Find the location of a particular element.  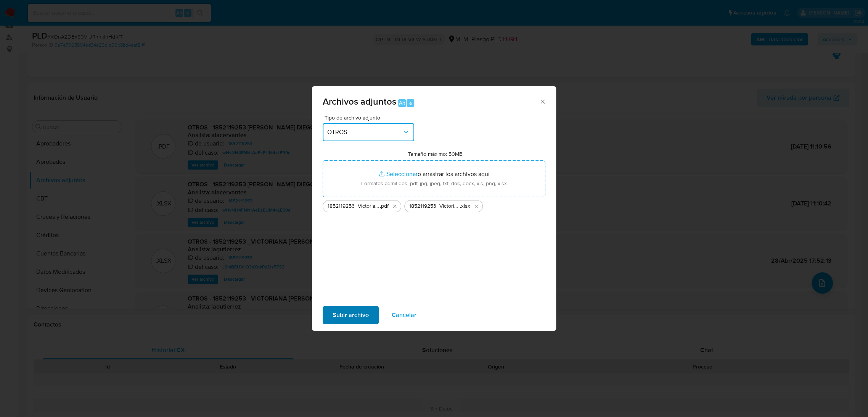

button: Eliminar 1852119253_Victoriana Torres_Septiembre2025.pdf is located at coordinates (395, 206).